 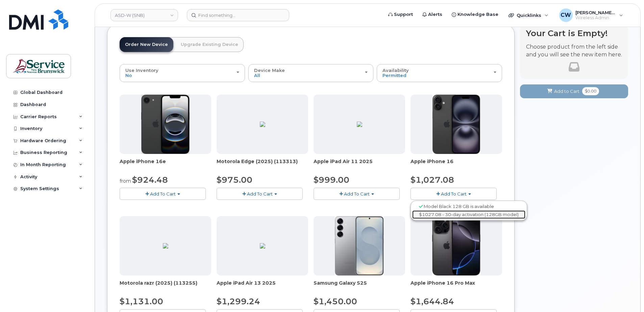 I want to click on span: Motorola razr (2025) (113255), so click(x=166, y=287).